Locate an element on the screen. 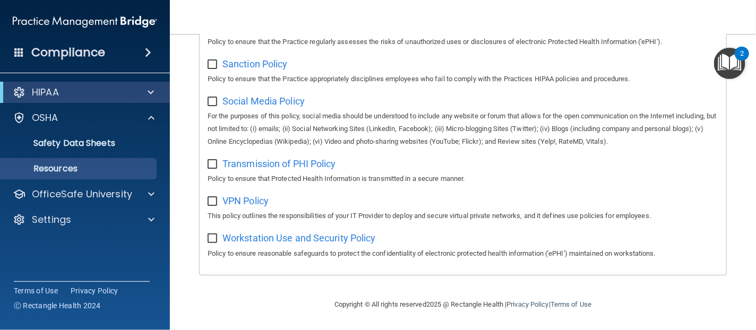 The width and height of the screenshot is (756, 330). p: OSHA is located at coordinates (45, 118).